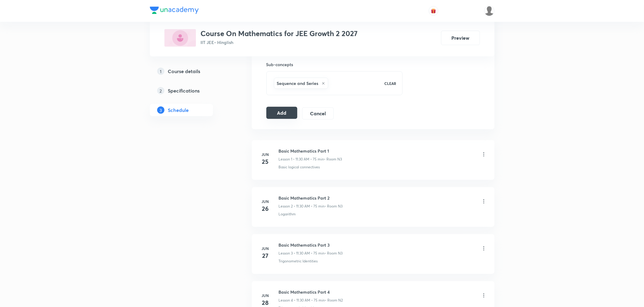 The height and width of the screenshot is (307, 644). Describe the element at coordinates (161, 110) in the screenshot. I see `p: 3` at that location.